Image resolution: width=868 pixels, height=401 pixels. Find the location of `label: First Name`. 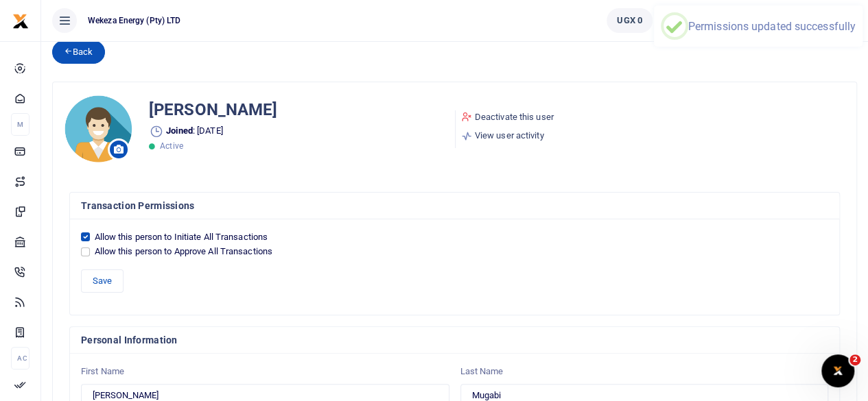

label: First Name is located at coordinates (102, 372).